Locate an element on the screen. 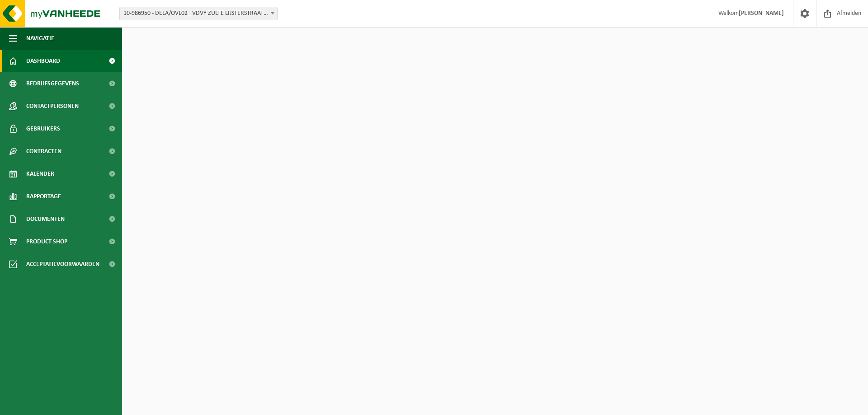 The width and height of the screenshot is (868, 415). span: Contracten is located at coordinates (44, 151).